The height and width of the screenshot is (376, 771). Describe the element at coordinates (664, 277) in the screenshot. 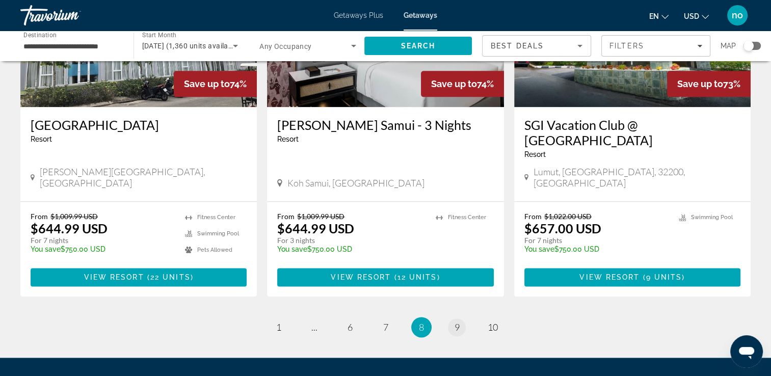

I see `span: 9 units` at that location.